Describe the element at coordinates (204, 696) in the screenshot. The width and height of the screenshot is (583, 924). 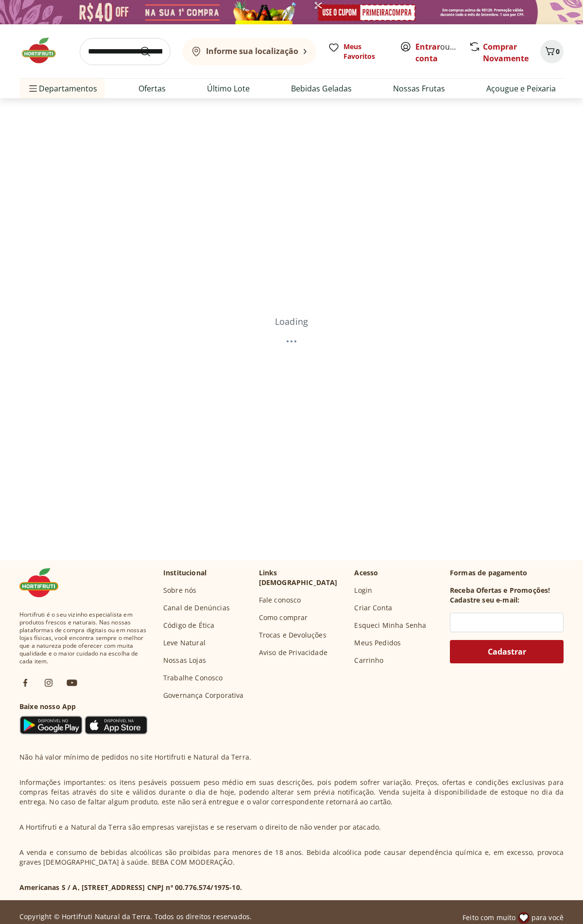
I see `a: Governança Corporativa` at that location.